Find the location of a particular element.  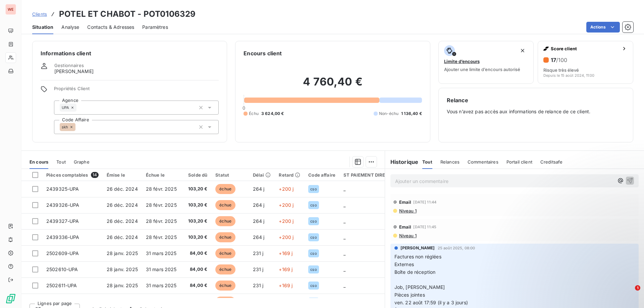

span: skh is located at coordinates (65, 127).